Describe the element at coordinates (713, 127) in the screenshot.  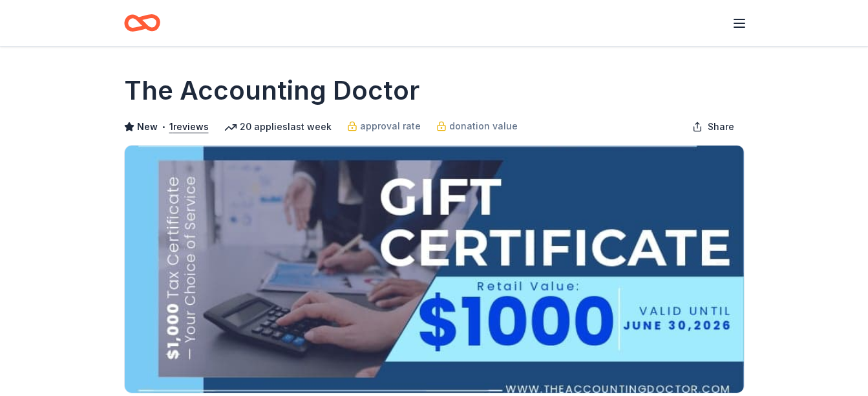
I see `button: Share` at that location.